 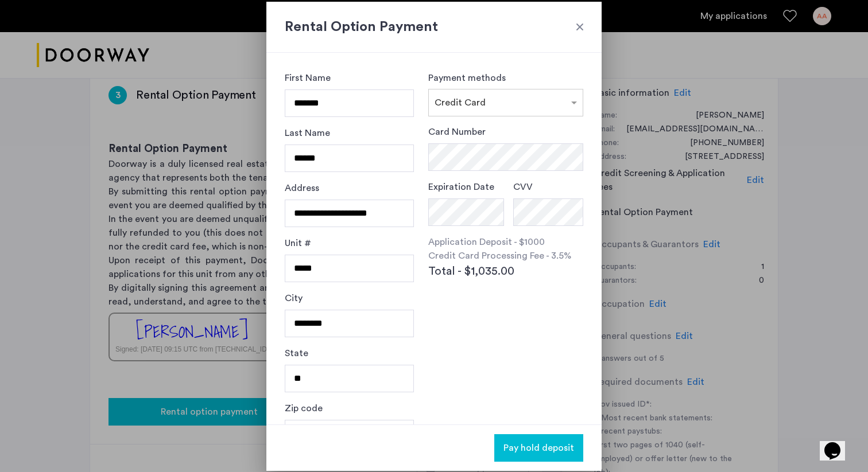 What do you see at coordinates (307, 133) in the screenshot?
I see `label: Last Name` at bounding box center [307, 133].